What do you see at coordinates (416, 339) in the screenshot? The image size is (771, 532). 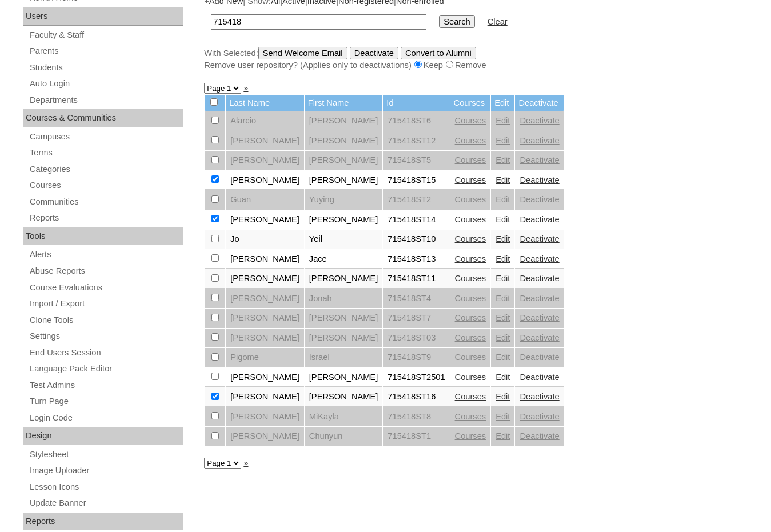 I see `td: 715418ST03` at bounding box center [416, 339].